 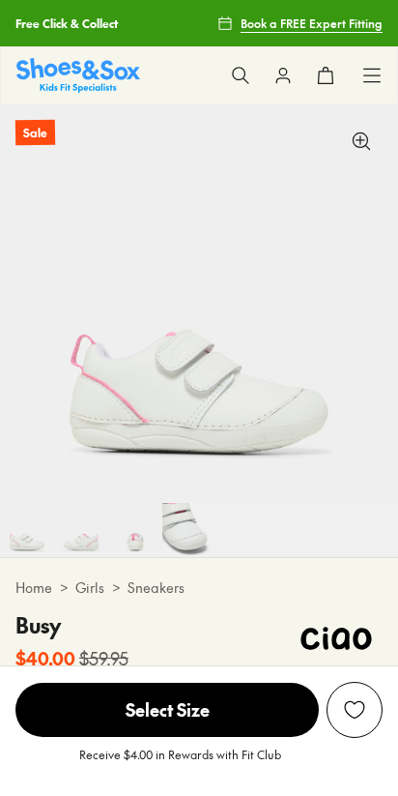 I want to click on button: Add to Wishlist, so click(x=355, y=710).